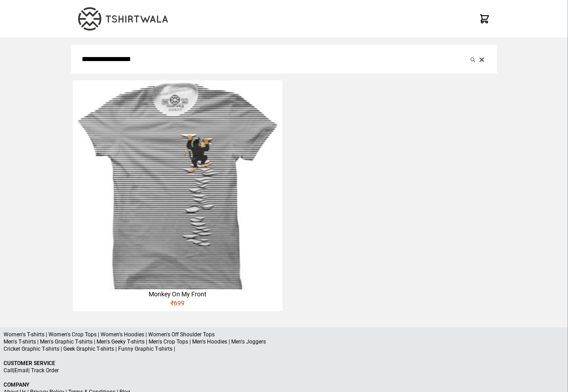  I want to click on p: Cricket Graphic T-shirts | Geek Graphic T-shirts | Funny Graphic T-shirts |, so click(284, 349).